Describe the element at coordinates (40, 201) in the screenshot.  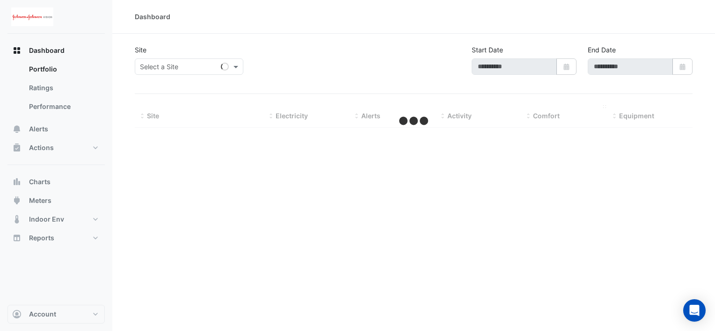
I see `span: Meters` at that location.